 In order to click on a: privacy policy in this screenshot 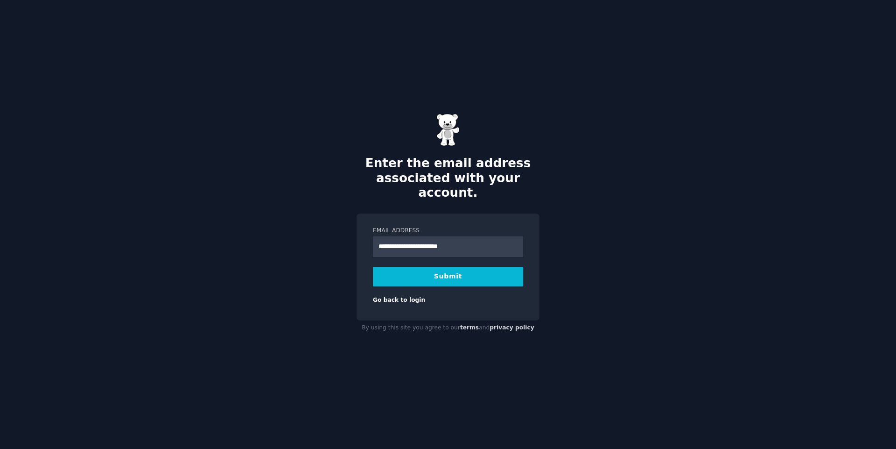, I will do `click(512, 327)`.